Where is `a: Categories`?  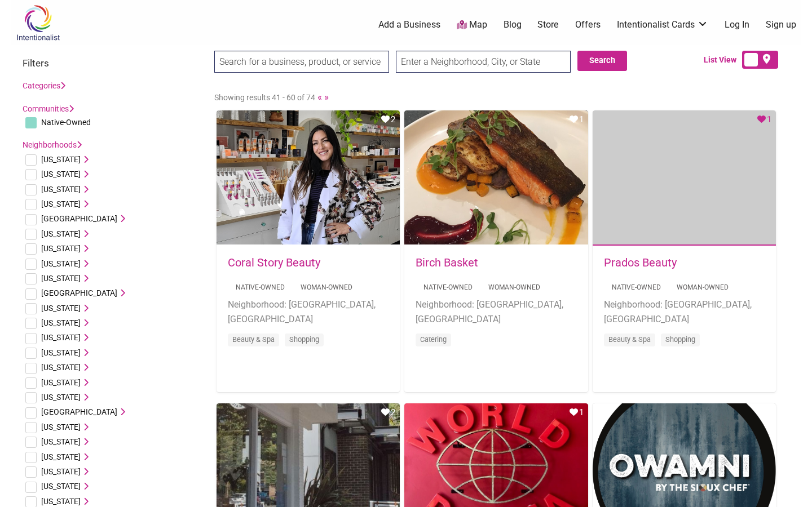 a: Categories is located at coordinates (44, 86).